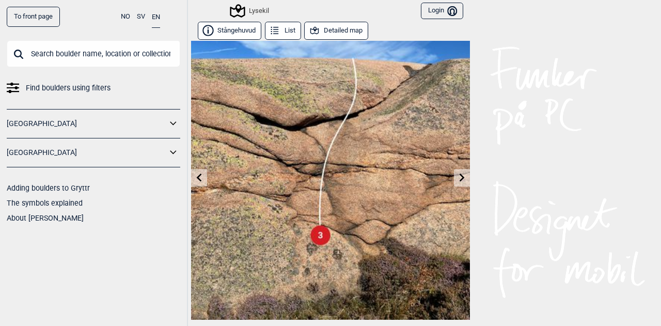 Image resolution: width=661 pixels, height=326 pixels. What do you see at coordinates (442, 11) in the screenshot?
I see `button: Login` at bounding box center [442, 11].